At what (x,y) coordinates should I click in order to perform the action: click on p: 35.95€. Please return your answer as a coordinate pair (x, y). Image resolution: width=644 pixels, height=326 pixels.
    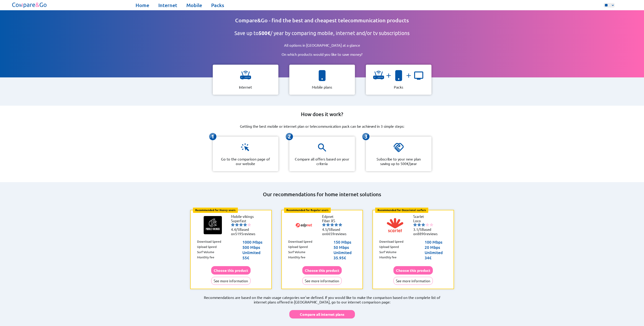
    Looking at the image, I should click on (345, 258).